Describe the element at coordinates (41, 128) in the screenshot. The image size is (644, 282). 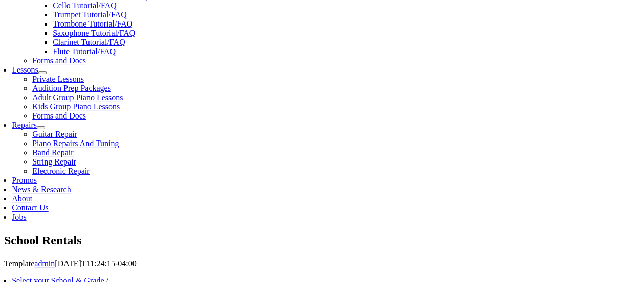
I see `button: Open submenu of Repairs` at that location.